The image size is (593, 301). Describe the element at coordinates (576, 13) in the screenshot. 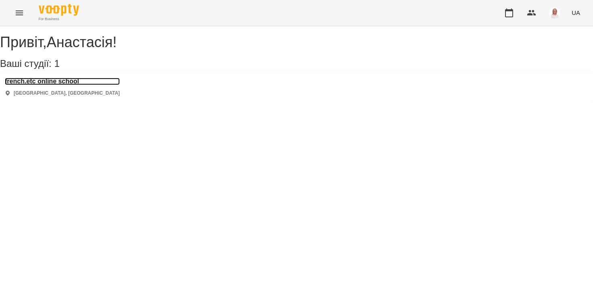

I see `button: UA` at that location.